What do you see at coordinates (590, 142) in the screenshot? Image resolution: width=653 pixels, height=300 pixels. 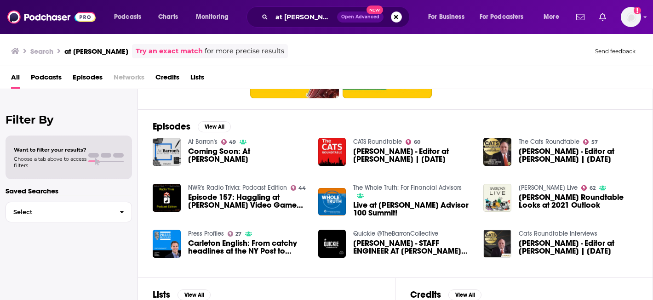 I see `a: 57` at bounding box center [590, 142].